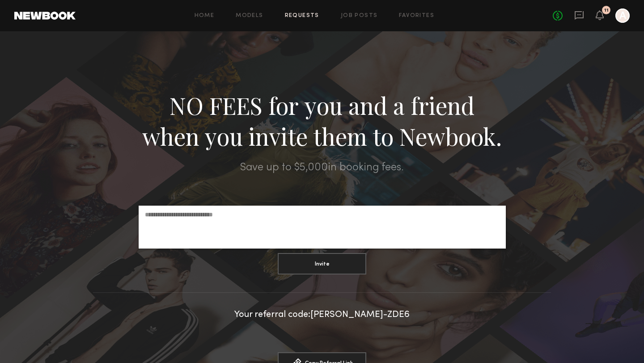 The height and width of the screenshot is (363, 644). I want to click on a: Requests, so click(302, 16).